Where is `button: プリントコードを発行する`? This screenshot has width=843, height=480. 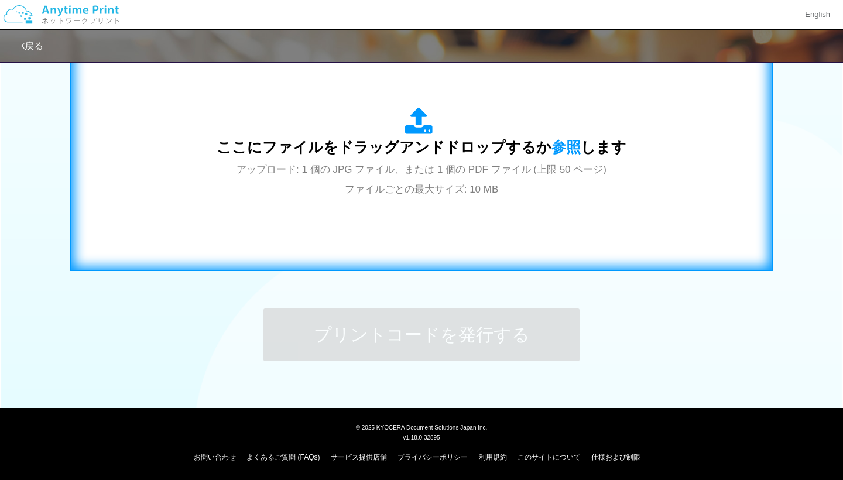 button: プリントコードを発行する is located at coordinates (422, 335).